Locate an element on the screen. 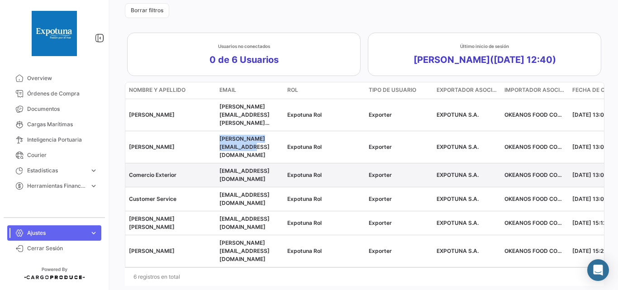 The image size is (618, 290). a: Documentos is located at coordinates (54, 109).